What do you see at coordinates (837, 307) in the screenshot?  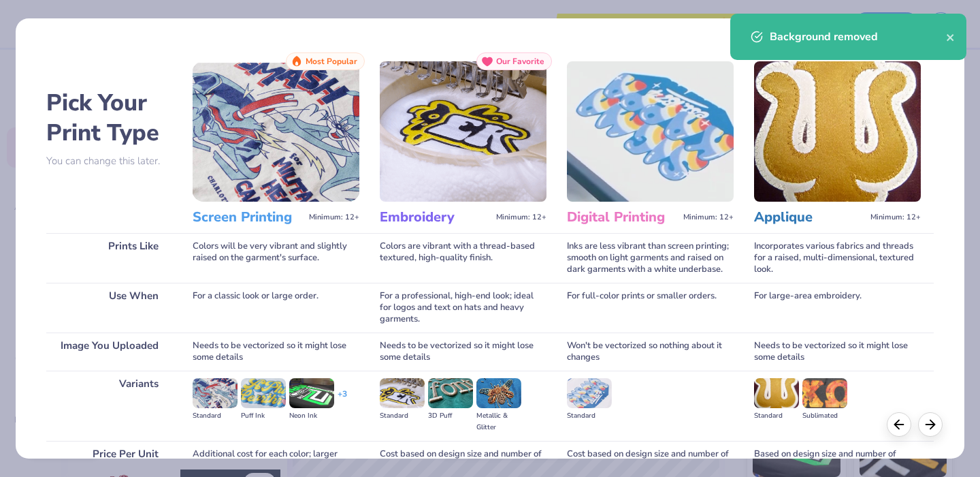 I see `div: For large-area embroidery.` at bounding box center [837, 307].